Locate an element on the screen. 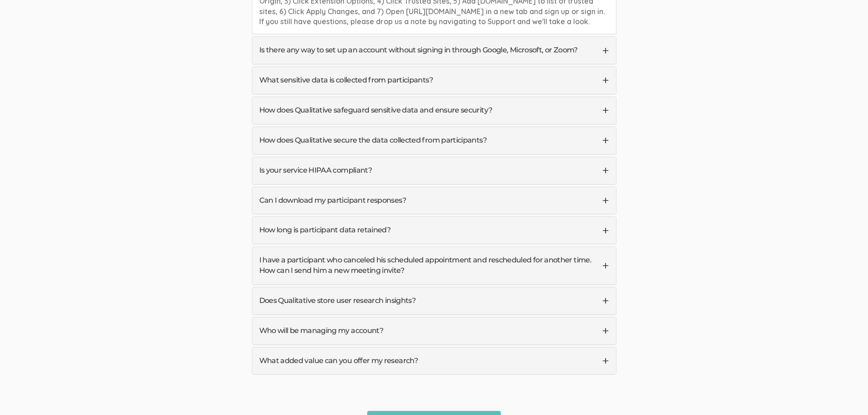 Image resolution: width=868 pixels, height=415 pixels. a: Who will be managing my account? is located at coordinates (434, 331).